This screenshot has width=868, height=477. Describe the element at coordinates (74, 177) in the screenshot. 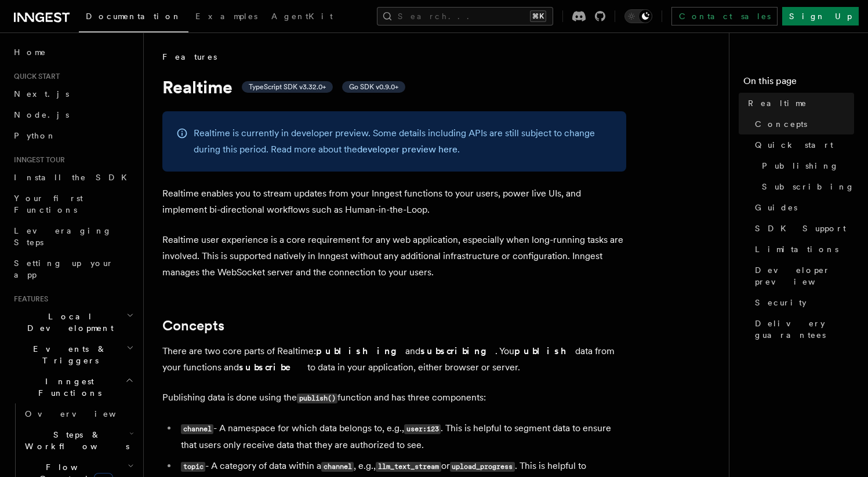

I see `span: Install the SDK` at that location.